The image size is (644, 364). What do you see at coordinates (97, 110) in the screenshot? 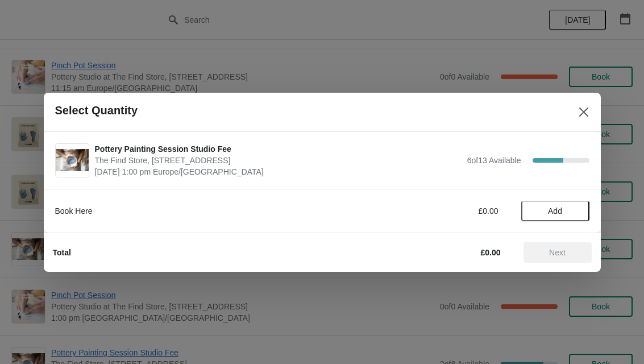
I see `h2: Select Quantity` at bounding box center [97, 110].